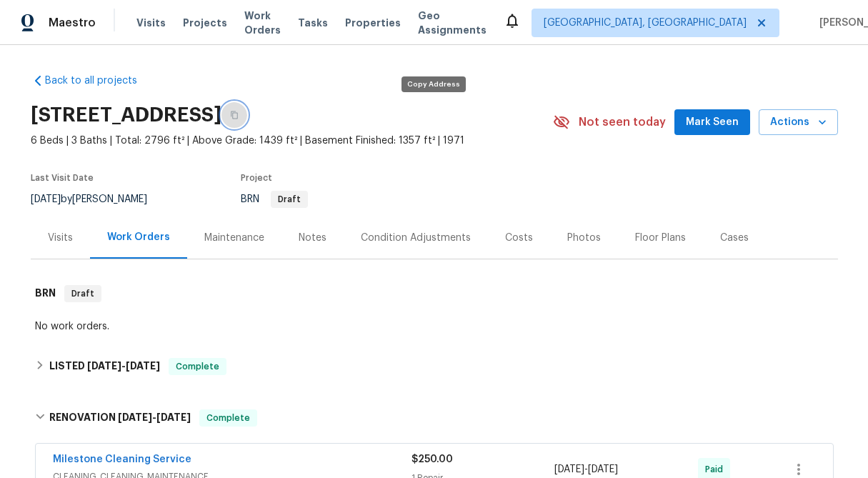 This screenshot has width=868, height=478. What do you see at coordinates (122, 460) in the screenshot?
I see `a: Milestone Cleaning Service` at bounding box center [122, 460].